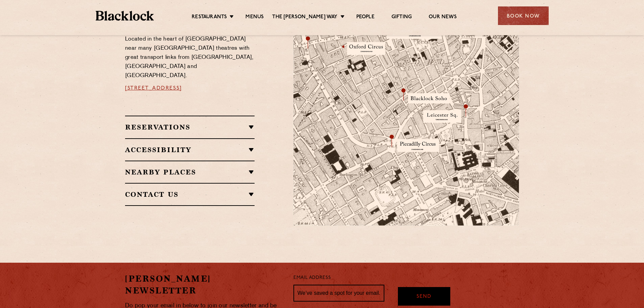 The image size is (644, 308). What do you see at coordinates (190, 172) in the screenshot?
I see `h2: Nearby Places` at bounding box center [190, 172].